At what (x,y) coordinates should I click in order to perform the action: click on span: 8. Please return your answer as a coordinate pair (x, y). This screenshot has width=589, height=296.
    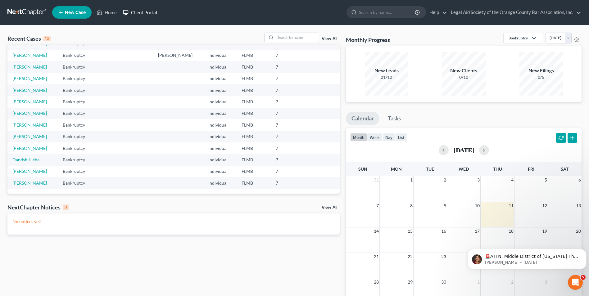
    Looking at the image, I should click on (411, 206).